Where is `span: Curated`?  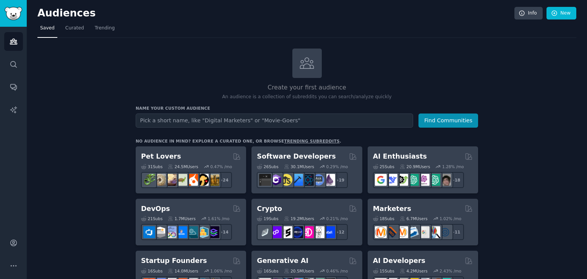 span: Curated is located at coordinates (75, 28).